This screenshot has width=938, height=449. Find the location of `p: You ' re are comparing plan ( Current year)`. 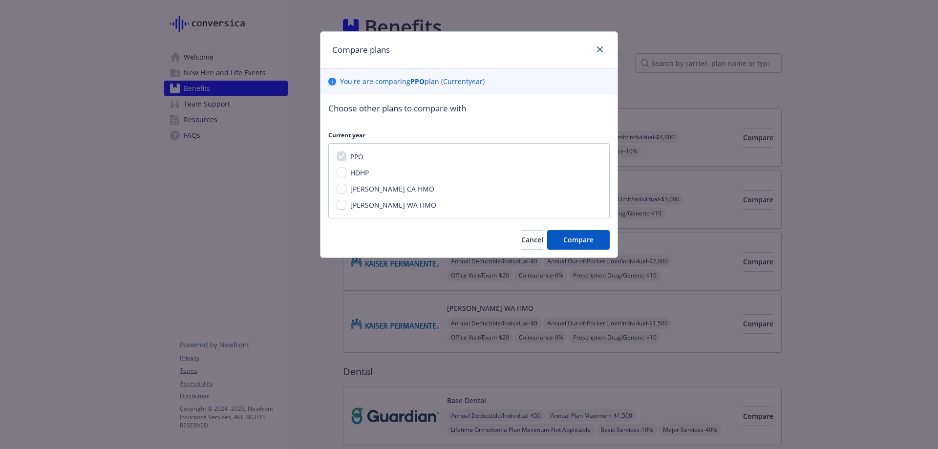

p: You ' re are comparing plan ( Current year) is located at coordinates (412, 81).